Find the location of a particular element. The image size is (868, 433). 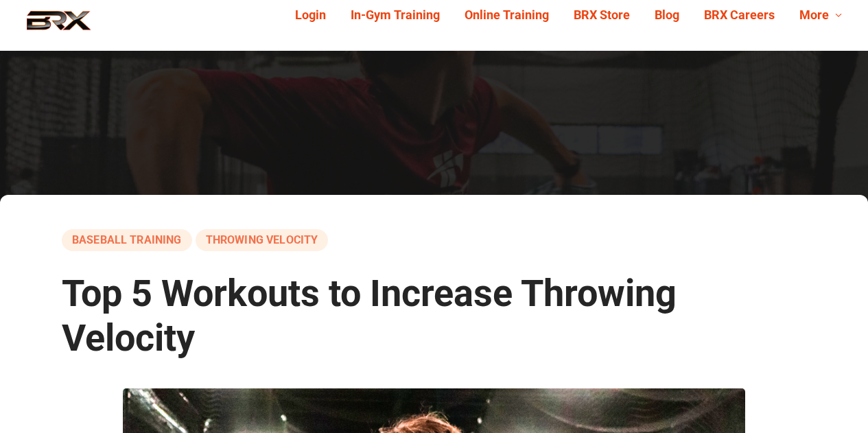

a: Login is located at coordinates (310, 15).